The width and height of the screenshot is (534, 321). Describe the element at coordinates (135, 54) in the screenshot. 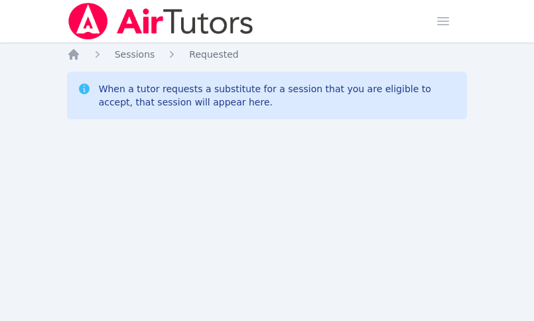

I see `a: Sessions` at that location.